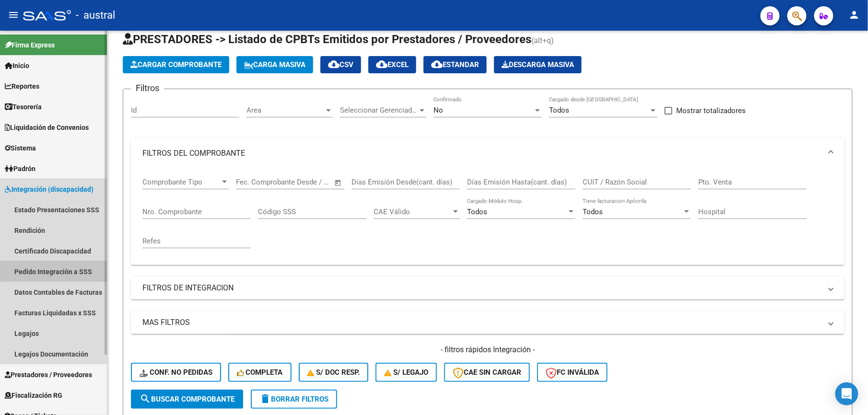 The image size is (868, 415). Describe the element at coordinates (275, 65) in the screenshot. I see `button: Carga Masiva` at that location.